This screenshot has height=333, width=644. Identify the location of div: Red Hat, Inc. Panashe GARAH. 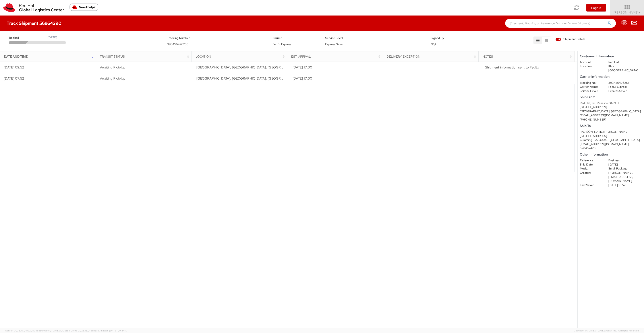
(610, 103).